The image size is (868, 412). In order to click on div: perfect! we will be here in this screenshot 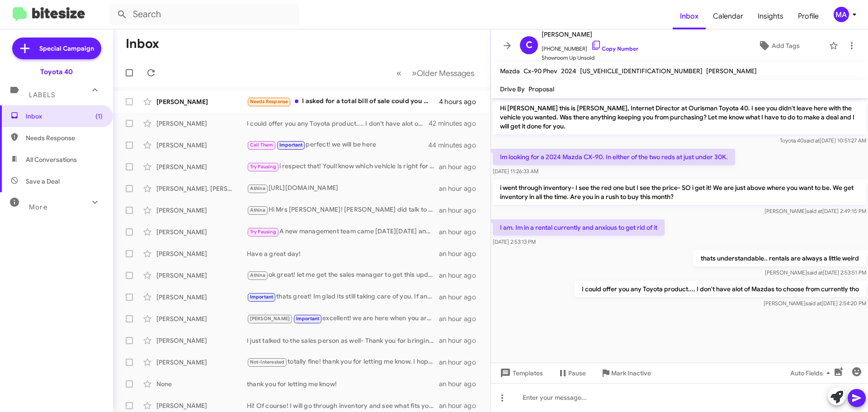, I will do `click(338, 145)`.